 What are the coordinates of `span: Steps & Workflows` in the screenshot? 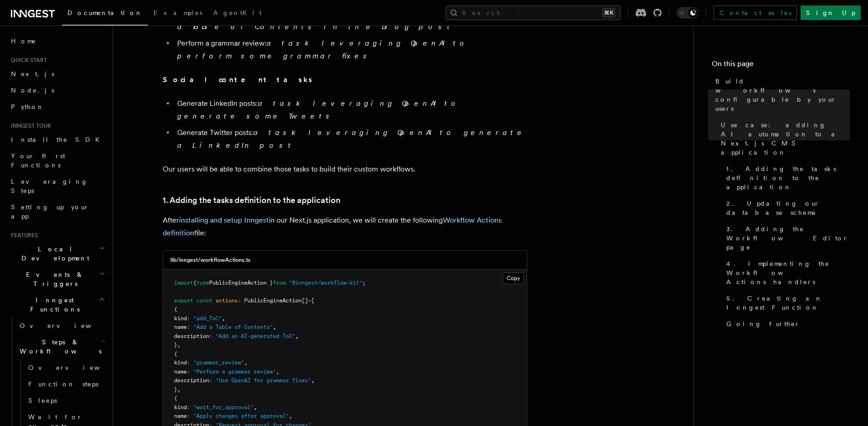 It's located at (59, 346).